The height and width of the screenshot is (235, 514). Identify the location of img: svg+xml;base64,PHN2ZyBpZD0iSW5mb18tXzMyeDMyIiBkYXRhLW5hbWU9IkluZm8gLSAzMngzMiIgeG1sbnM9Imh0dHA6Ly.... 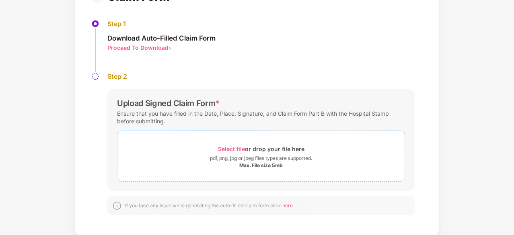
(117, 206).